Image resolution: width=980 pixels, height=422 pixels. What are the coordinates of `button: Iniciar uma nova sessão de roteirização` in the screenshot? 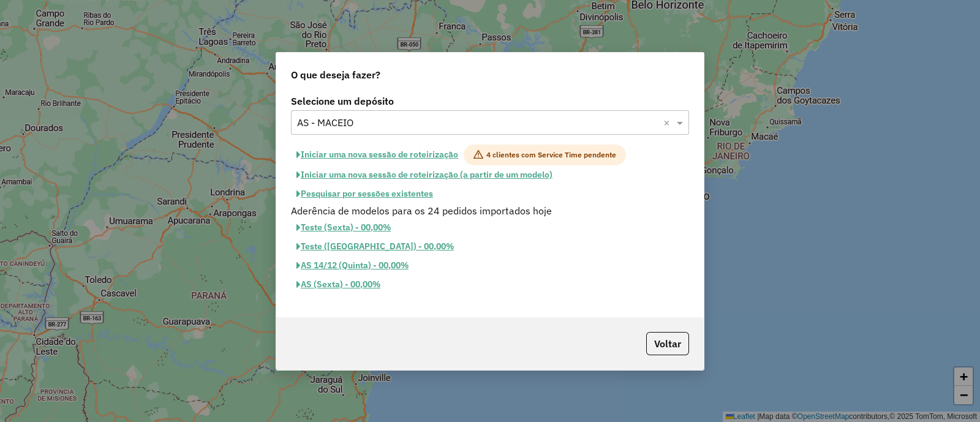 It's located at (377, 155).